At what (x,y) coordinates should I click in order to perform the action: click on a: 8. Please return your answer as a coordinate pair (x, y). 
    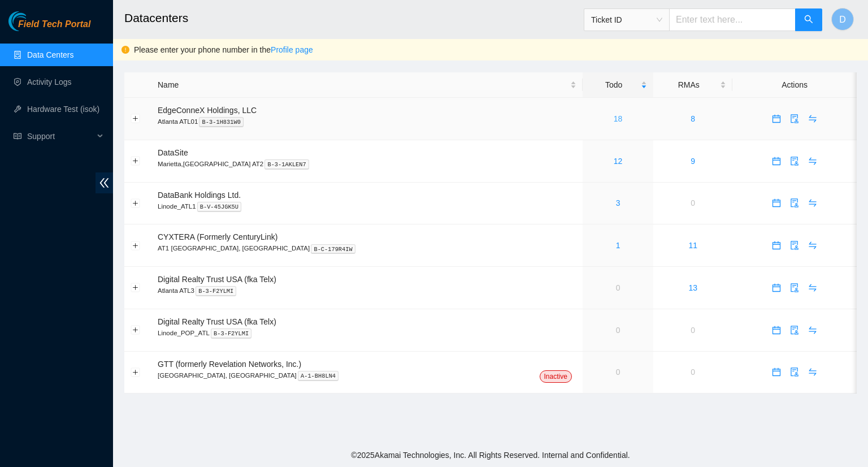
    Looking at the image, I should click on (693, 119).